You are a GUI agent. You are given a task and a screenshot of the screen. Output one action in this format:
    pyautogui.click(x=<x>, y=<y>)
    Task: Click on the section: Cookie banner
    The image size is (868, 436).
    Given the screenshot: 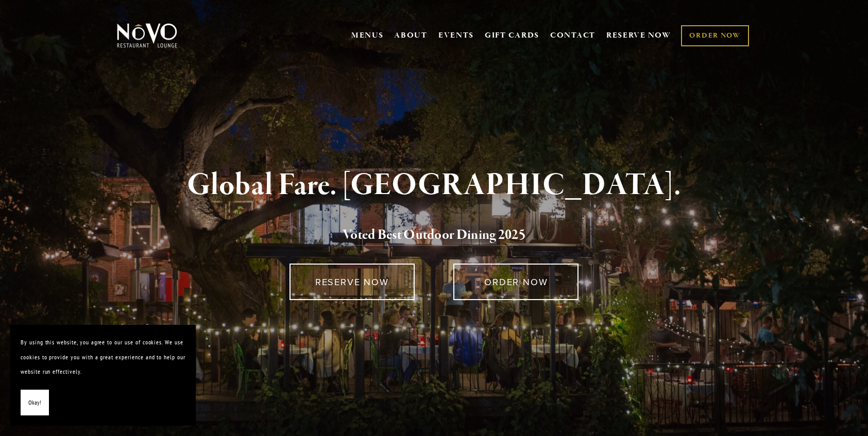 What is the action you would take?
    pyautogui.click(x=103, y=376)
    